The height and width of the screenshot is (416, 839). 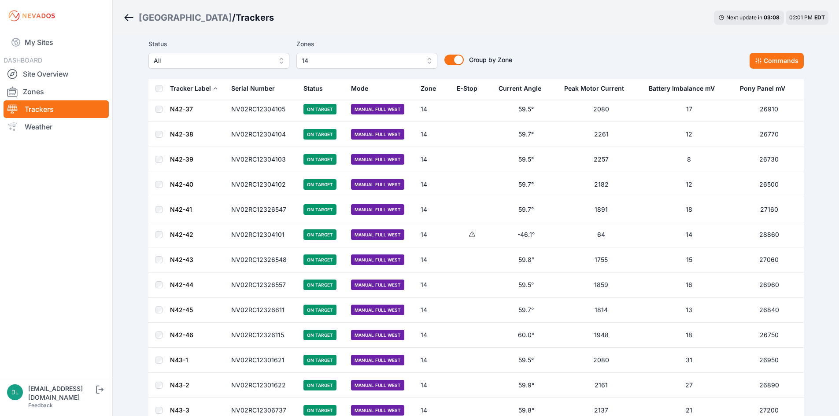 I want to click on label: Status, so click(x=219, y=44).